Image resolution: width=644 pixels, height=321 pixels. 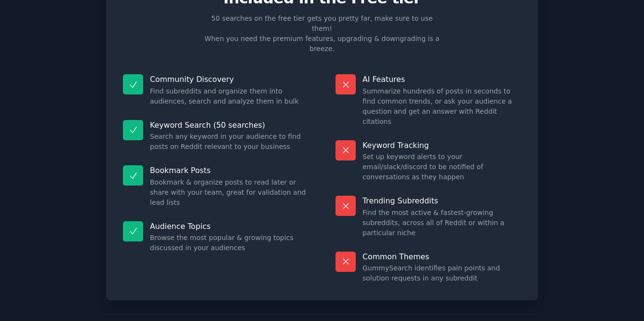 I want to click on p: Bookmark Posts, so click(x=229, y=170).